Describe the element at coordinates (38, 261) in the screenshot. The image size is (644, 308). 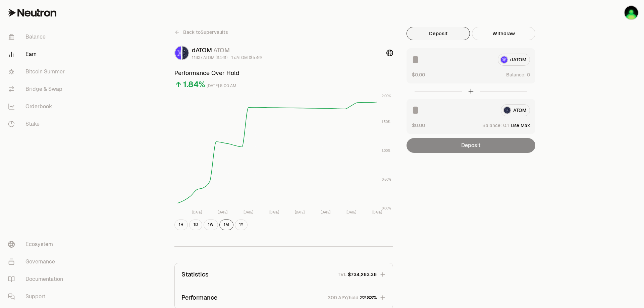
I see `a: Governance` at that location.